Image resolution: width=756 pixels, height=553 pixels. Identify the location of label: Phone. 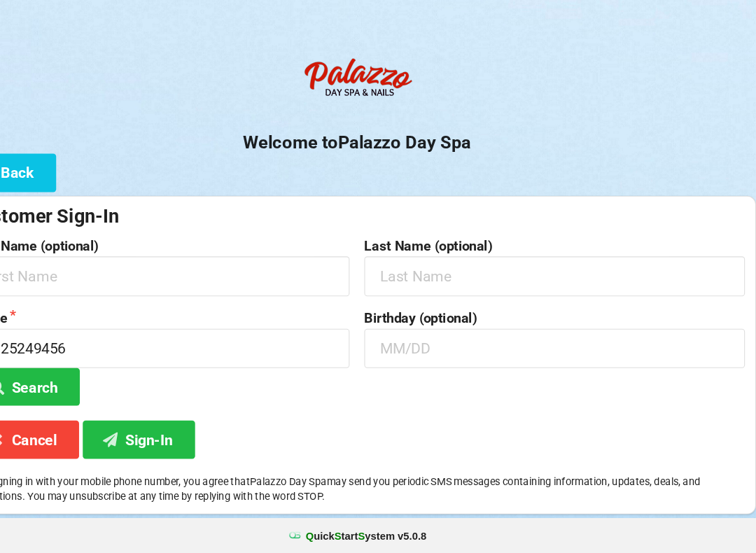
(190, 330).